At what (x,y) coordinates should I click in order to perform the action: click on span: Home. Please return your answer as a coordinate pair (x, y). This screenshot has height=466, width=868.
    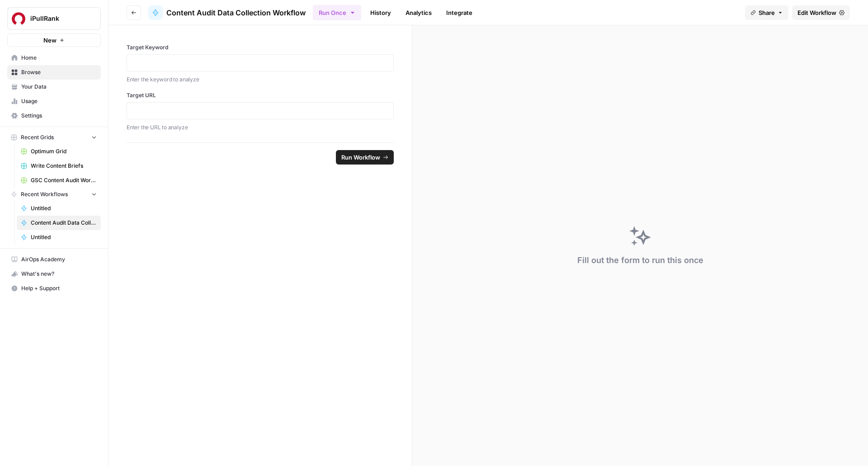
    Looking at the image, I should click on (59, 58).